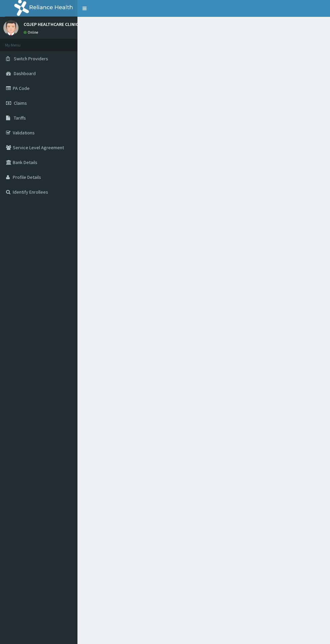 Image resolution: width=330 pixels, height=644 pixels. What do you see at coordinates (68, 25) in the screenshot?
I see `p: COJEP HEALTHCARE CLINIC AND MATERNITY` at bounding box center [68, 25].